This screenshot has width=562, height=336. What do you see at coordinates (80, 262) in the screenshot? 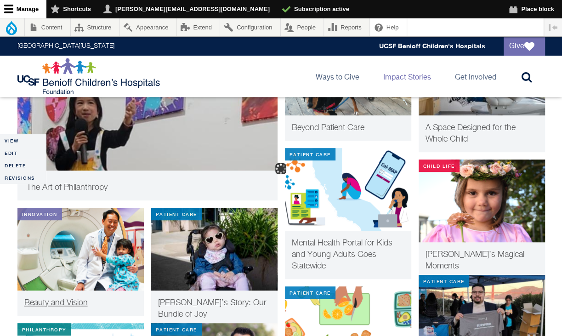
I see `a: Innovation Beauty and Vision` at bounding box center [80, 262].